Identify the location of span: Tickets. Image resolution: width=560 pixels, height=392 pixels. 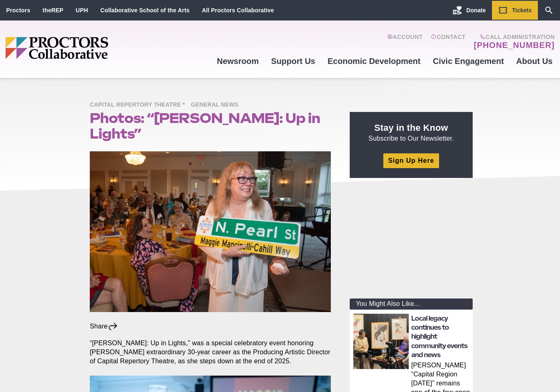
(522, 10).